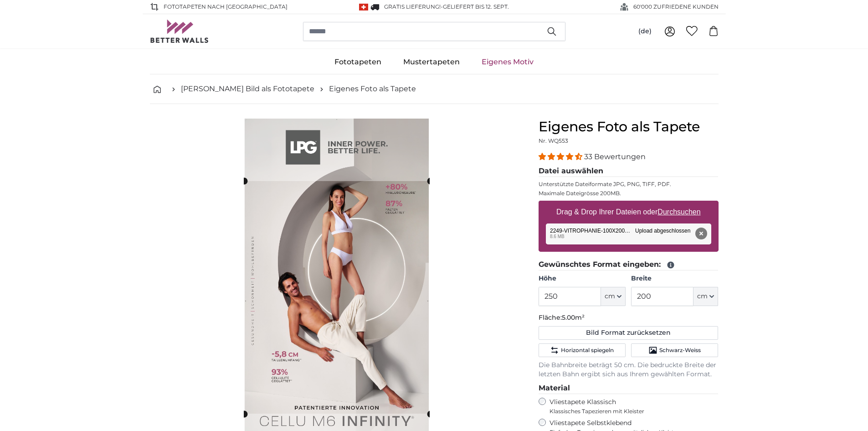 The height and width of the screenshot is (431, 868). Describe the element at coordinates (573, 317) in the screenshot. I see `span: 5.00m²` at that location.